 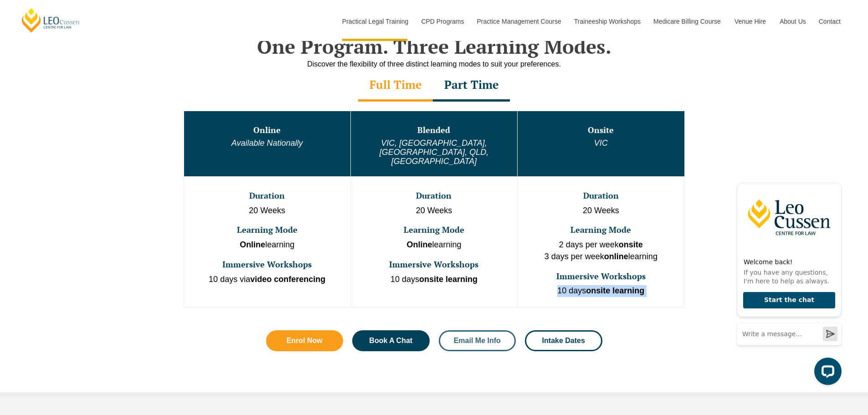 I want to click on strong: video conferencing, so click(x=288, y=279).